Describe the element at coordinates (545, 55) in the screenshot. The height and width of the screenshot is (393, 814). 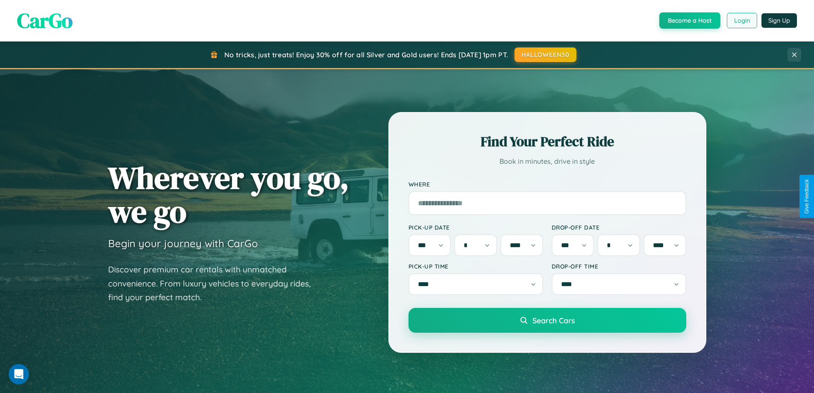
I see `button: HALLOWEEN30` at that location.